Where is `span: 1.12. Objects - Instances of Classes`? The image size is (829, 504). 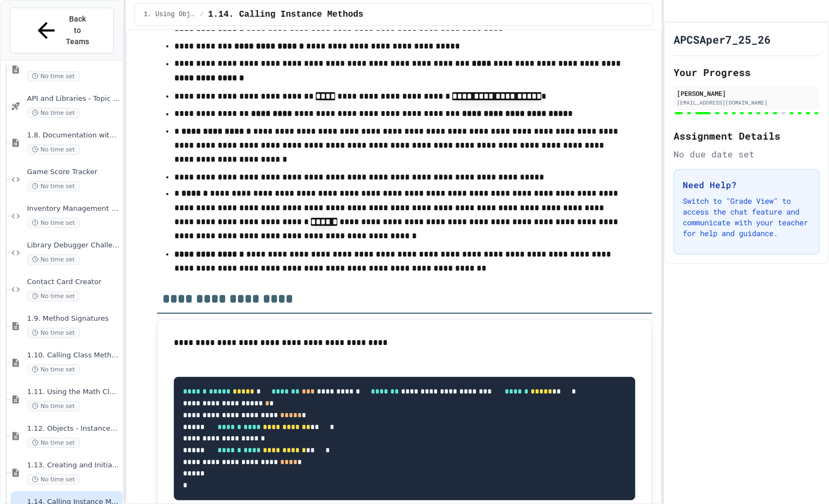 span: 1.12. Objects - Instances of Classes is located at coordinates (73, 429).